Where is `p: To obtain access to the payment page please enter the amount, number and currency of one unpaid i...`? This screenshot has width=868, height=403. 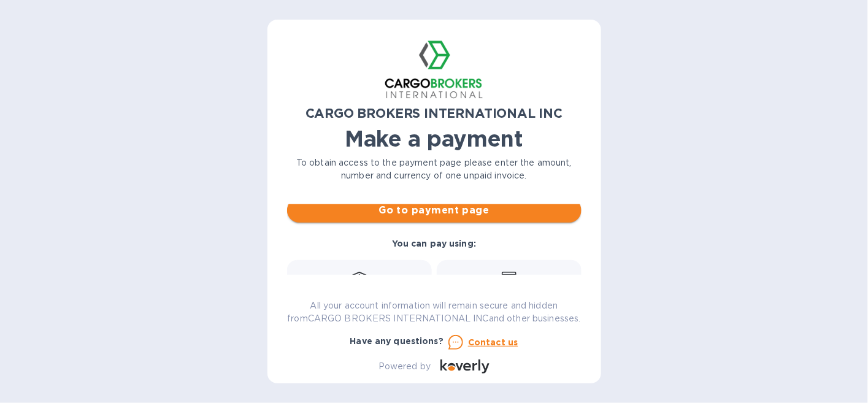
p: To obtain access to the payment page please enter the amount, number and currency of one unpaid i... is located at coordinates (434, 170).